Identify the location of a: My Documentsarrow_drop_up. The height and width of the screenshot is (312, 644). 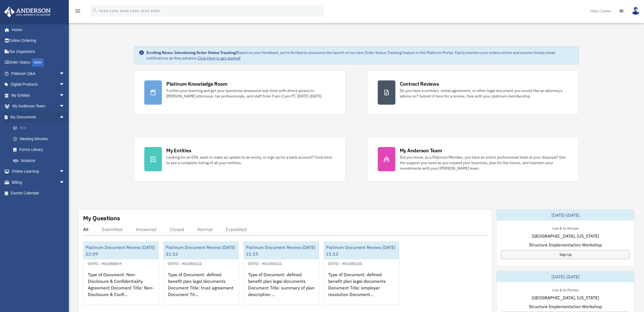
(39, 117).